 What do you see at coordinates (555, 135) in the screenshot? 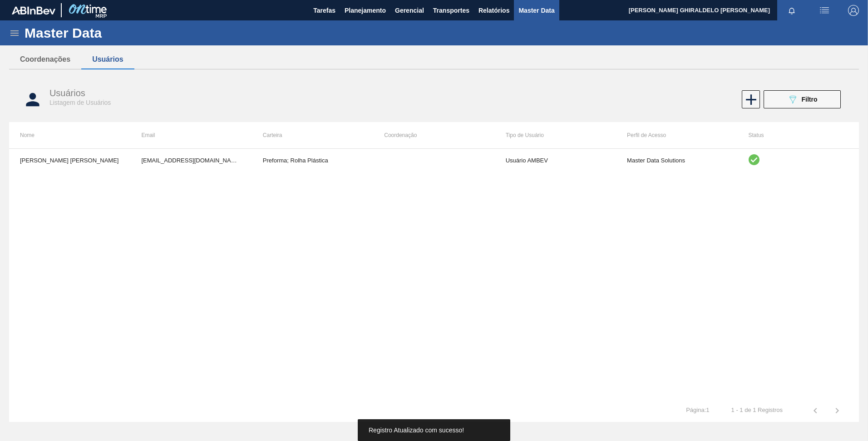
I see `th: Tipo de Usuário` at bounding box center [555, 135].